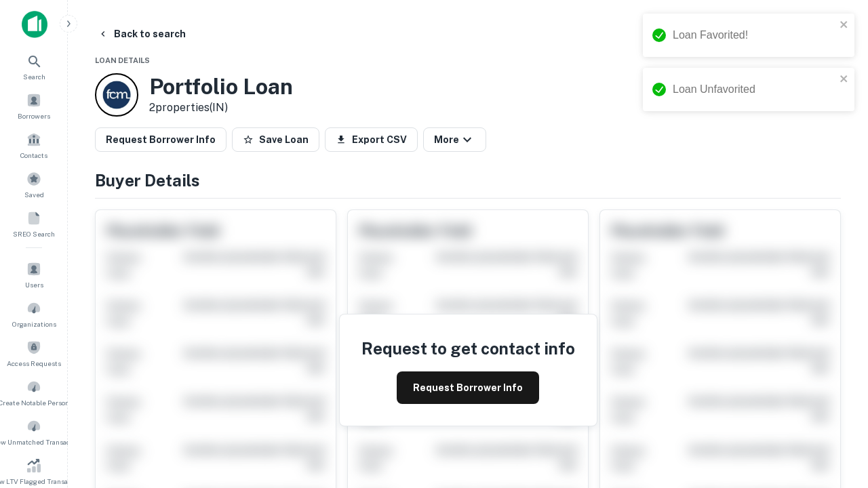  Describe the element at coordinates (34, 353) in the screenshot. I see `a: Access Requests` at that location.